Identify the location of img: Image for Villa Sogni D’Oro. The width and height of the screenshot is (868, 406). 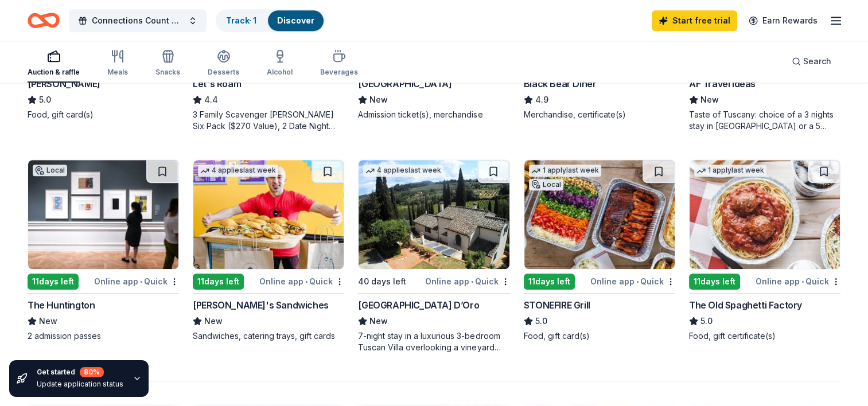
(434, 215).